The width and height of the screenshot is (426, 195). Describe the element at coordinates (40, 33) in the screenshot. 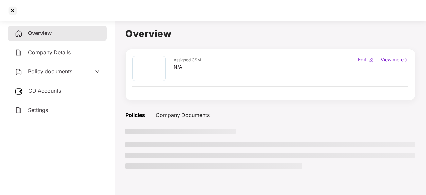

I see `span: Overview` at that location.